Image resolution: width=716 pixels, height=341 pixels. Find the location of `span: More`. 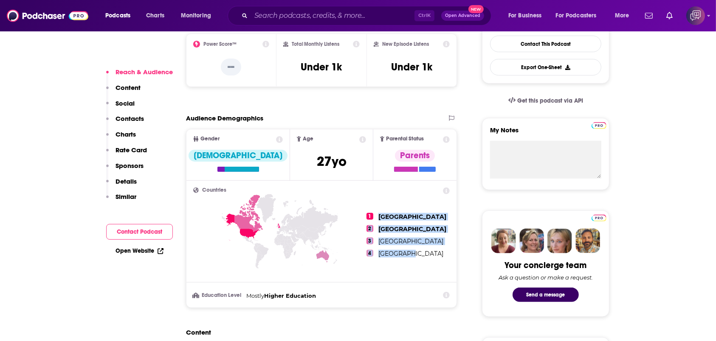

span: More is located at coordinates (622, 16).